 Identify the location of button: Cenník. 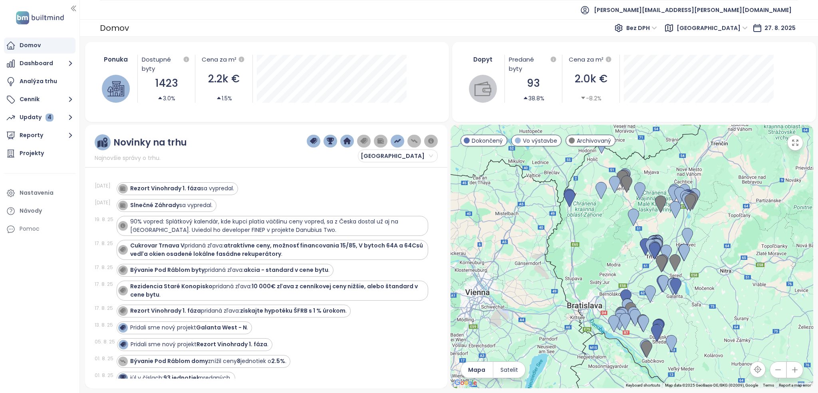
(40, 100).